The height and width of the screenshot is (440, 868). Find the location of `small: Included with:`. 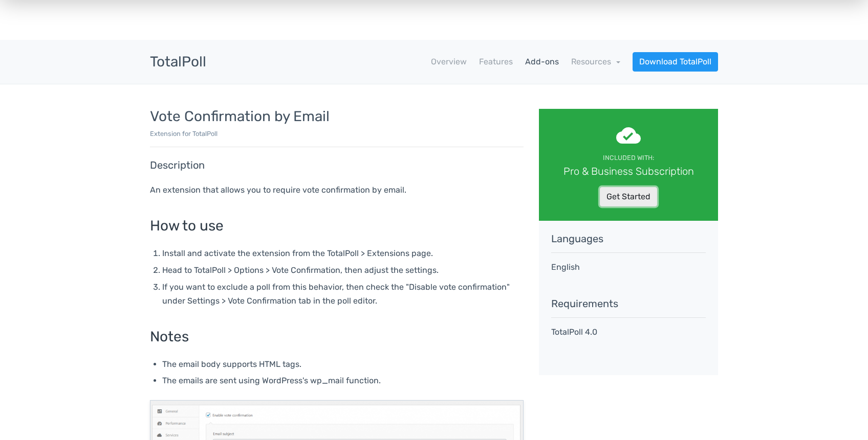

small: Included with: is located at coordinates (629, 158).